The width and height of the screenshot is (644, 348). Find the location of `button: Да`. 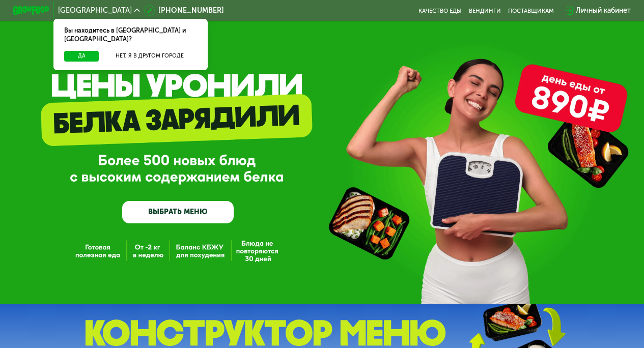

button: Да is located at coordinates (82, 56).